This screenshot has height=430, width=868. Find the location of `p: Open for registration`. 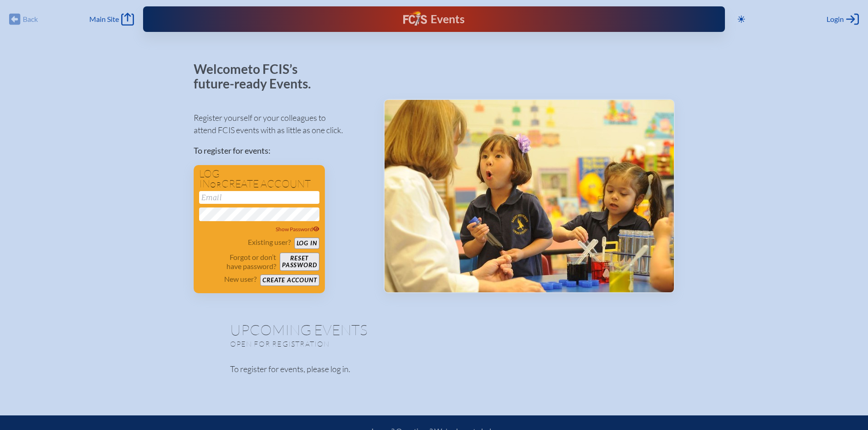

p: Open for registration is located at coordinates (350, 344).